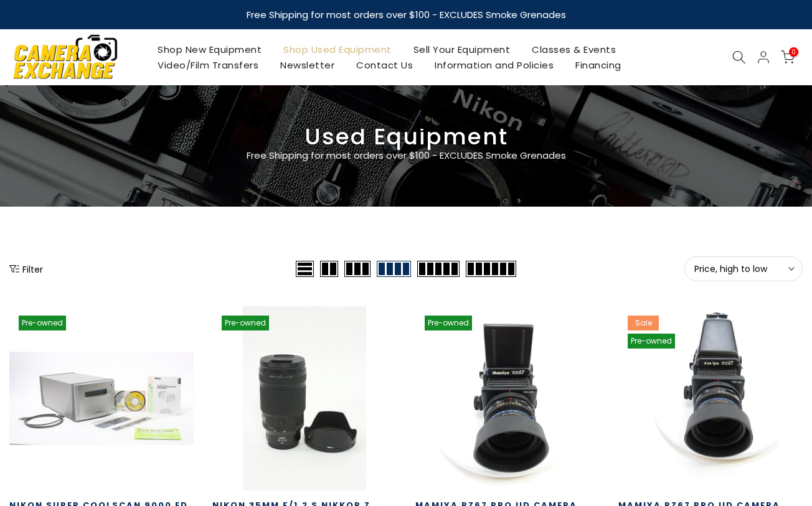  What do you see at coordinates (794, 51) in the screenshot?
I see `span: 0` at bounding box center [794, 51].